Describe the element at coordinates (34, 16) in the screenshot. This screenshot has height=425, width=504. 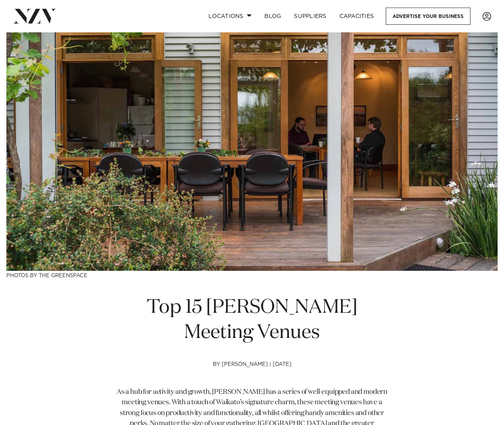
I see `img: nzv-logo.png` at that location.